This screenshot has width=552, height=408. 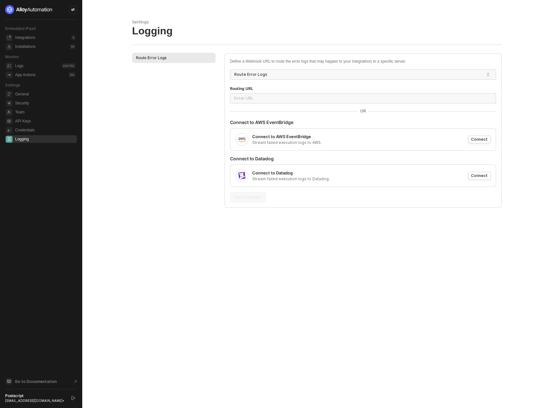 I want to click on span: Embedded iPaaS, so click(x=21, y=28).